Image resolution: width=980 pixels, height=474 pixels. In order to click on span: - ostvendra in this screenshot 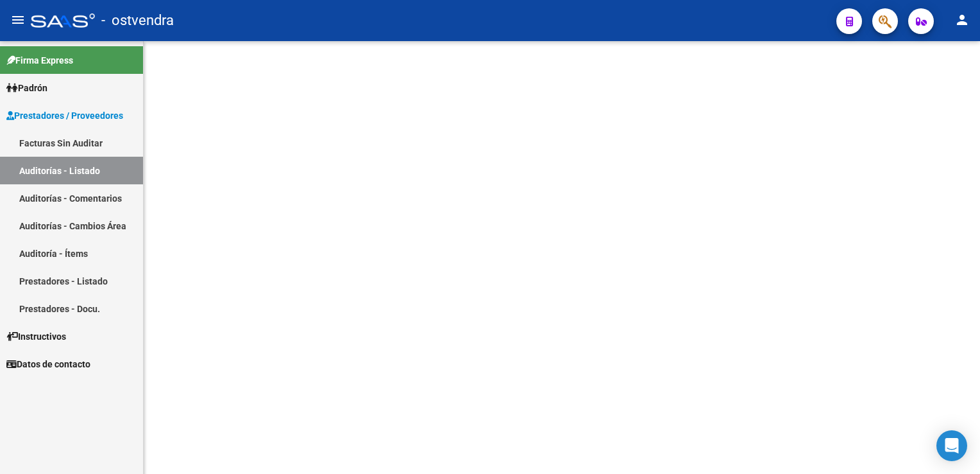, I will do `click(137, 20)`.